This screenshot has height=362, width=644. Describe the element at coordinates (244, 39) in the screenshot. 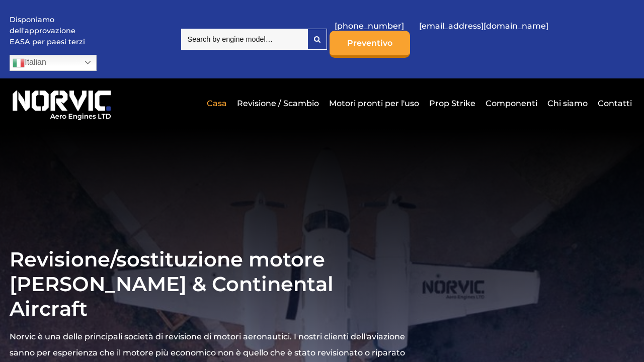

I see `input: Search by engine model…` at that location.